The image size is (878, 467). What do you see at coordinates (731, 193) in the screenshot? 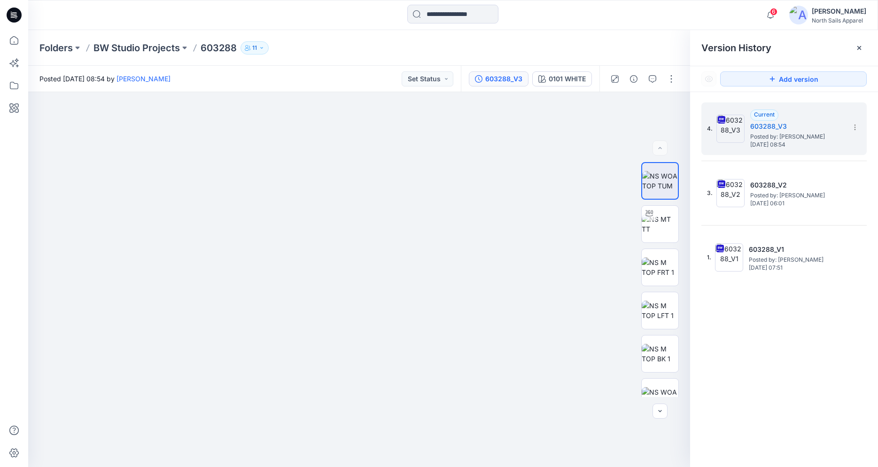
I see `img: 603288_V2` at bounding box center [731, 193].